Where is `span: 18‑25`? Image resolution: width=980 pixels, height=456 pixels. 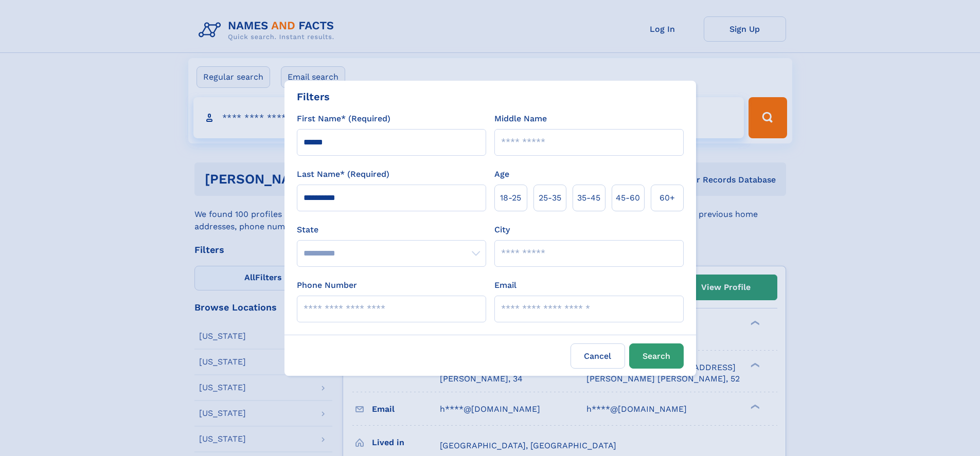
span: 18‑25 is located at coordinates (510, 198).